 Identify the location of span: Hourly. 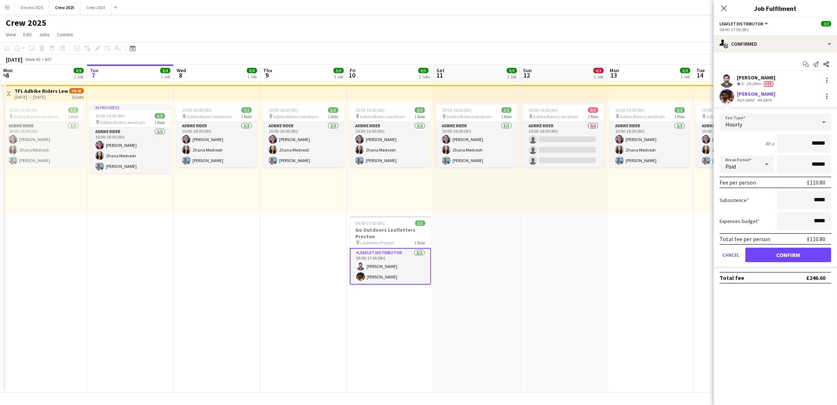
(733, 124).